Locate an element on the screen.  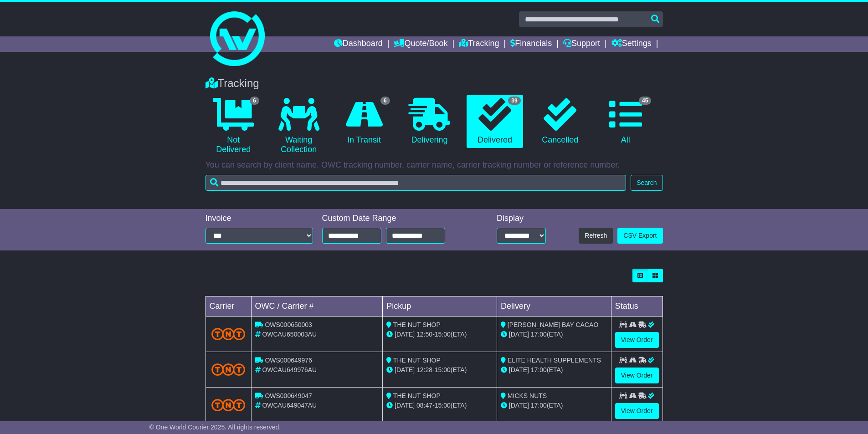
span: 45 is located at coordinates (645, 101).